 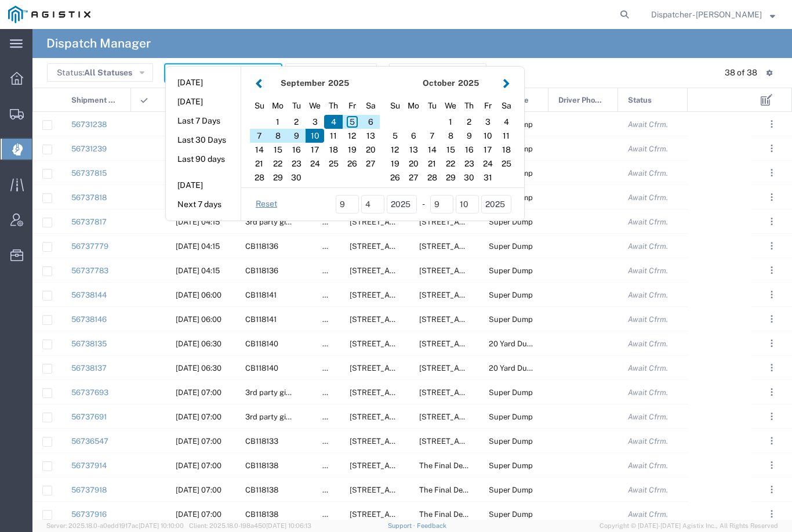 I want to click on strong: October, so click(x=439, y=83).